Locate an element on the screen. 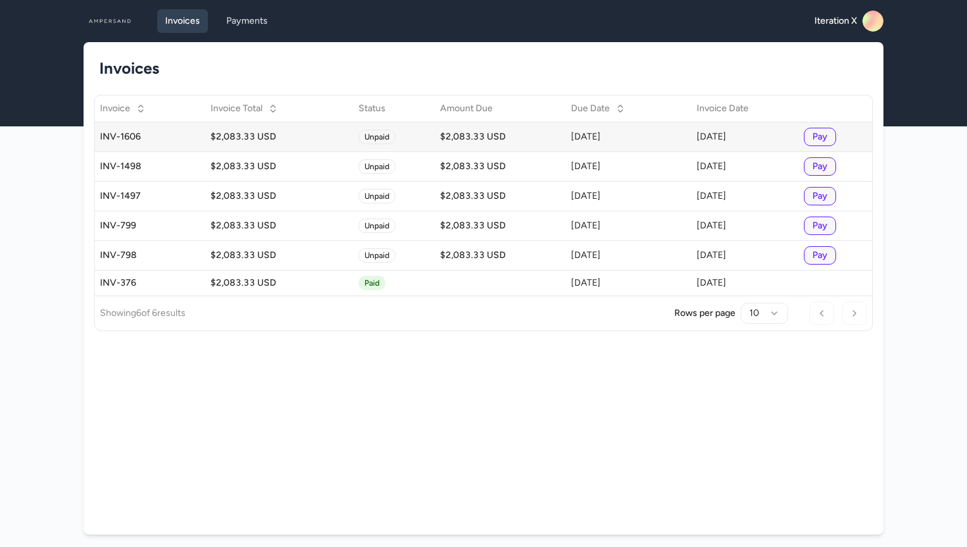  span: Paid is located at coordinates (372, 283).